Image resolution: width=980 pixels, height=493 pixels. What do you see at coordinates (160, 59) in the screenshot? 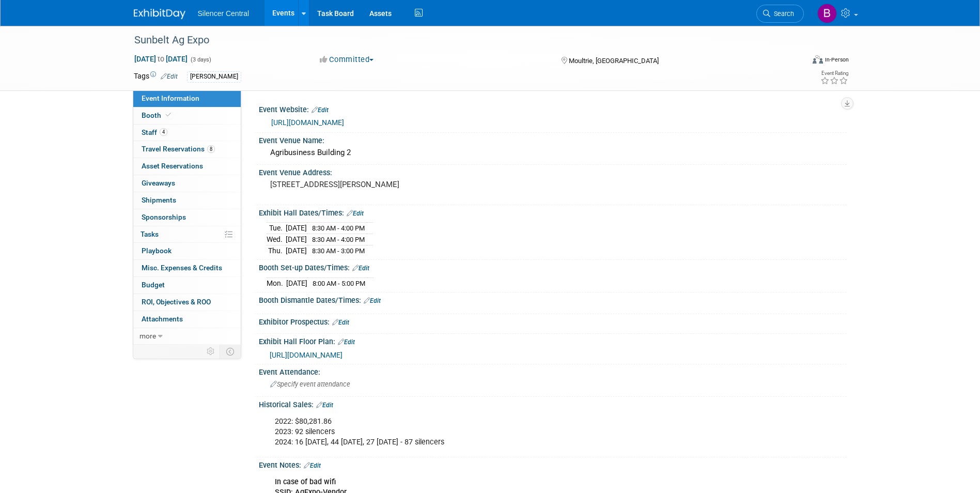
I see `span: to` at bounding box center [160, 59].